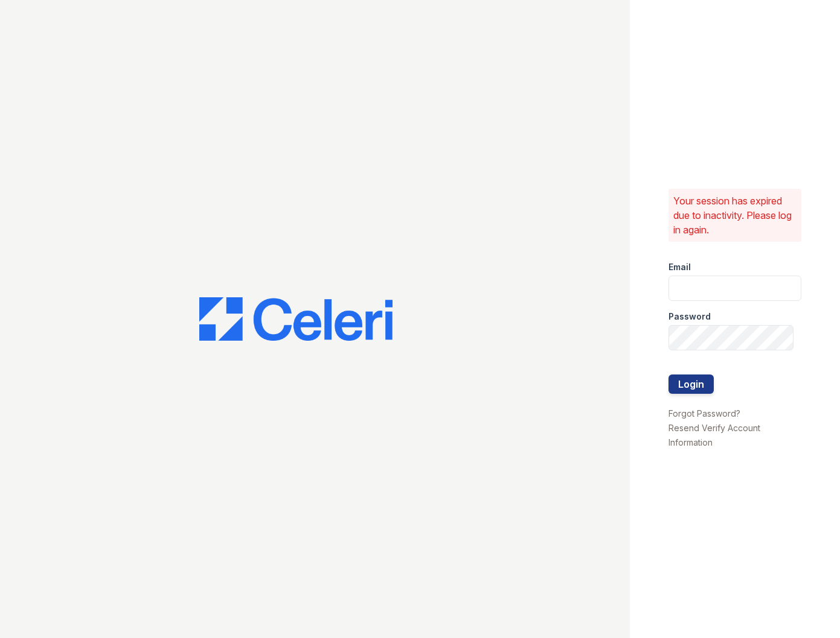 The image size is (840, 638). Describe the element at coordinates (704, 413) in the screenshot. I see `a: Forgot Password?` at that location.